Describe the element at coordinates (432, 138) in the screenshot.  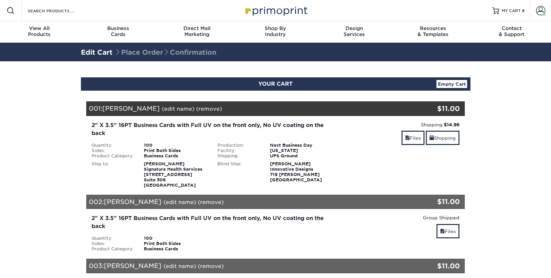
I see `span: shipping` at that location.